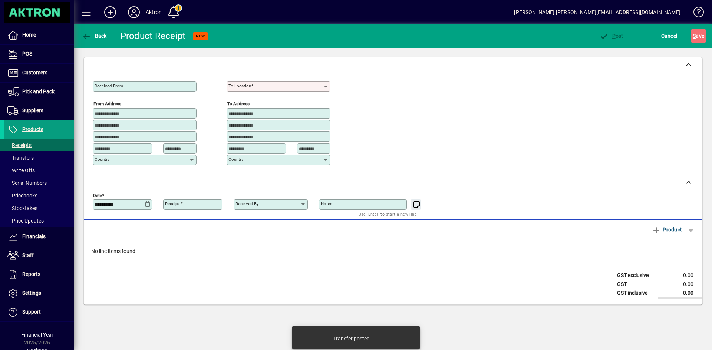  What do you see at coordinates (94, 36) in the screenshot?
I see `button: Back` at bounding box center [94, 36].